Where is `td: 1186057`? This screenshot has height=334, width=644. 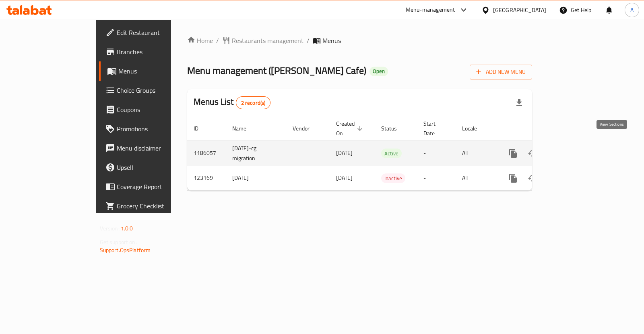 td: 1186057 is located at coordinates (206, 153).